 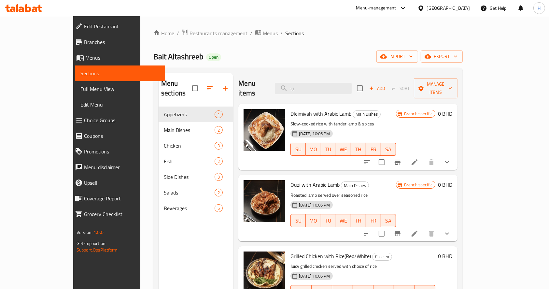 What do you see at coordinates (377, 88) in the screenshot?
I see `span: Add item` at bounding box center [377, 88].